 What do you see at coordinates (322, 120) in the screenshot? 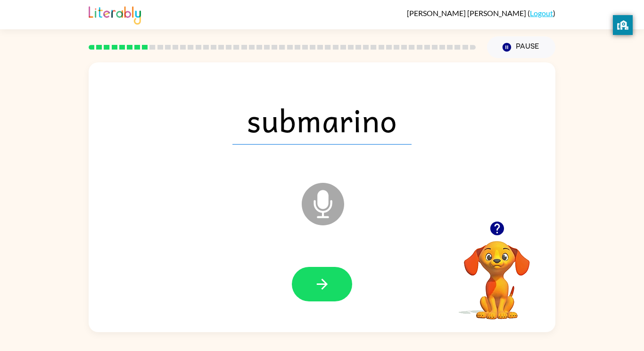
I see `span: submarino` at bounding box center [322, 120].